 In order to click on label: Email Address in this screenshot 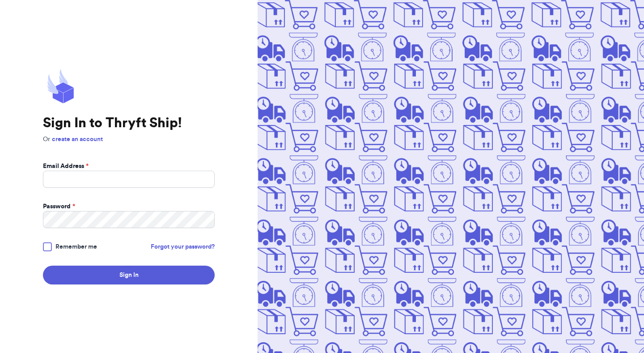, I will do `click(66, 166)`.